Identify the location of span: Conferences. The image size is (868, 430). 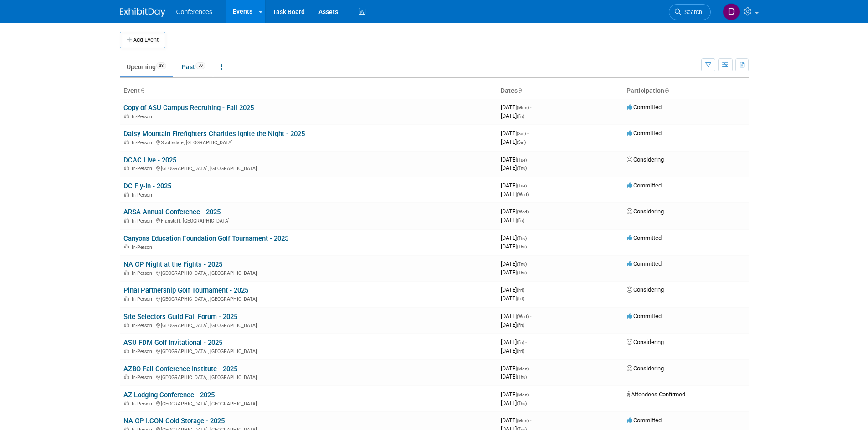
(194, 12).